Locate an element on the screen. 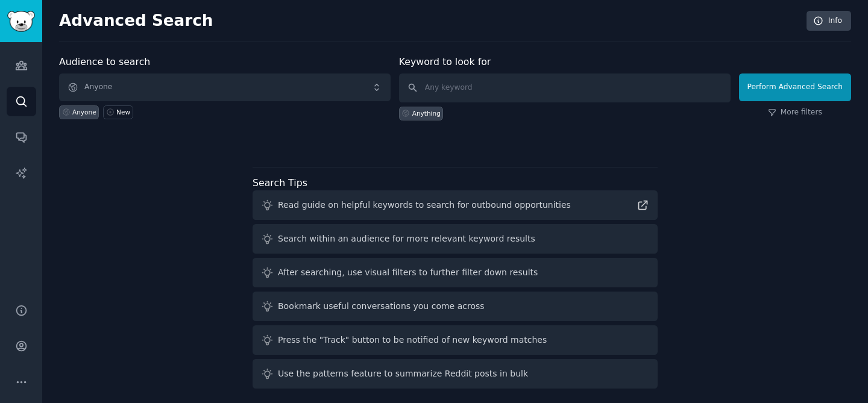 This screenshot has height=403, width=868. div: Anything is located at coordinates (426, 113).